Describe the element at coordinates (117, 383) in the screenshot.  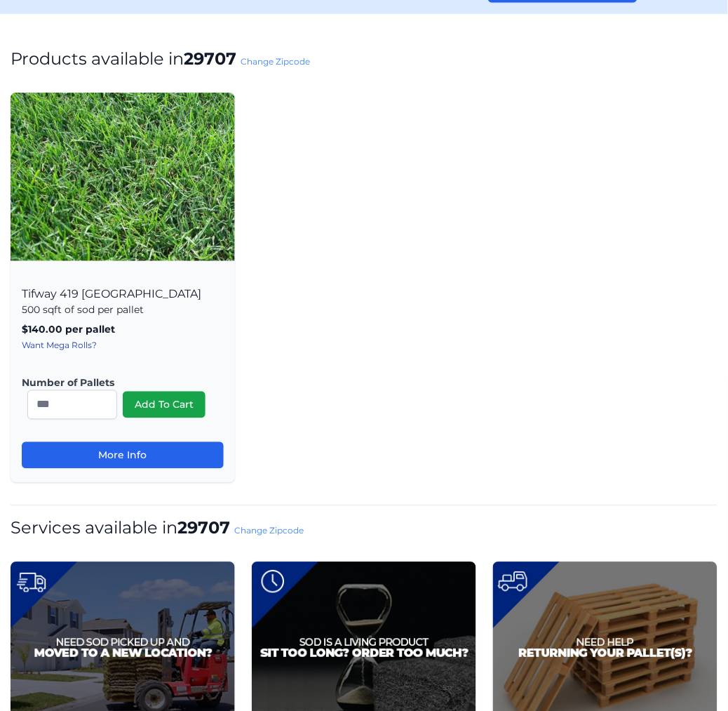
I see `label: Number of Pallets` at that location.